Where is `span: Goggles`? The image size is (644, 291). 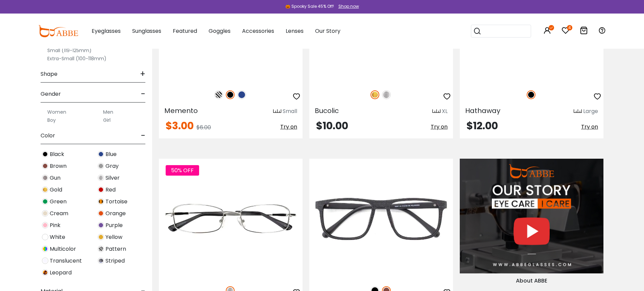 span: Goggles is located at coordinates (219, 30).